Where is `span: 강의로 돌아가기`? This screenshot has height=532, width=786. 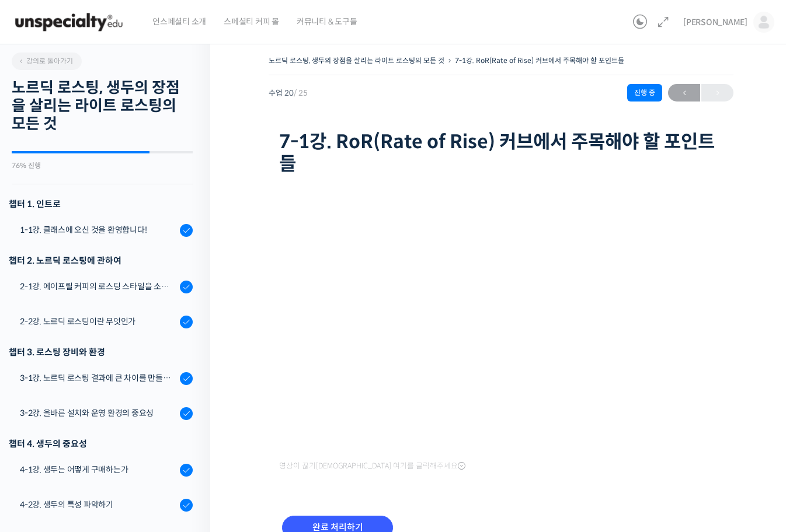
span: 강의로 돌아가기 is located at coordinates (45, 61).